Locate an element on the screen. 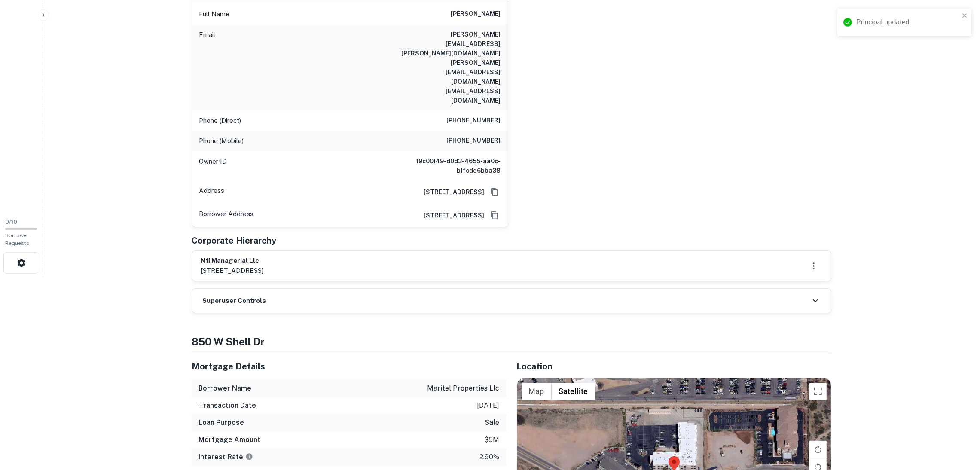 This screenshot has height=470, width=980. div: Principal updated is located at coordinates (908, 22).